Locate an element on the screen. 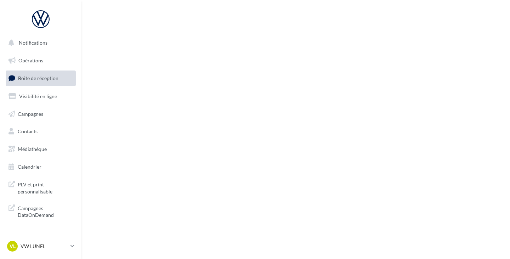  span: Médiathèque is located at coordinates (32, 149).